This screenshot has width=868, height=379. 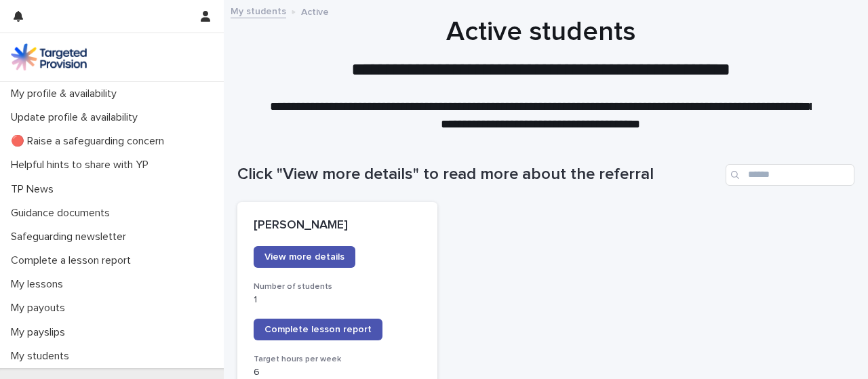 What do you see at coordinates (337, 287) in the screenshot?
I see `h3: Number of students` at bounding box center [337, 287].